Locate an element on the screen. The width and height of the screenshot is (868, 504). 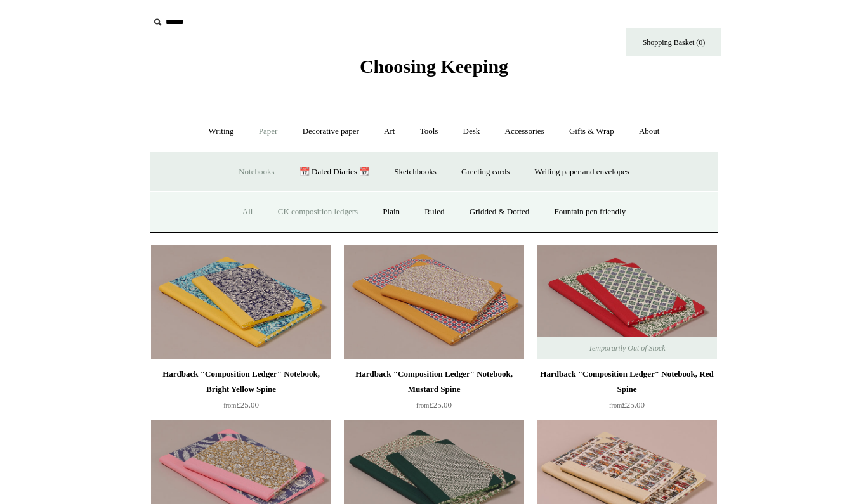
a: 📆 Dated Diaries 📆 is located at coordinates (335, 172).